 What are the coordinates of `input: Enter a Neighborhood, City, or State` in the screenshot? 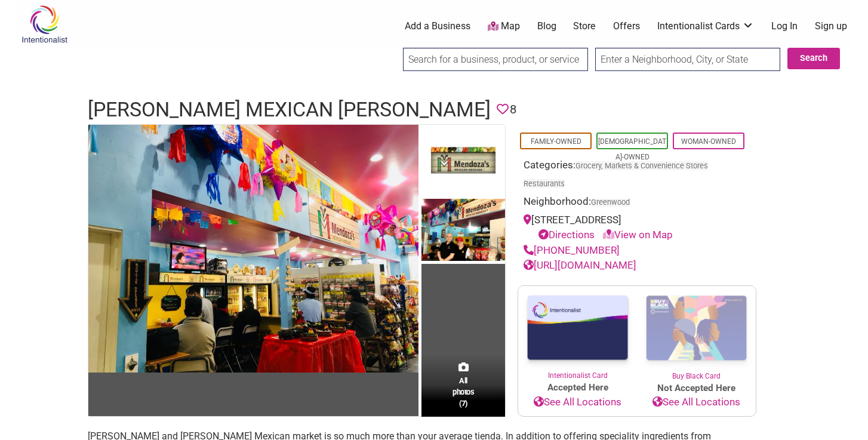 It's located at (688, 59).